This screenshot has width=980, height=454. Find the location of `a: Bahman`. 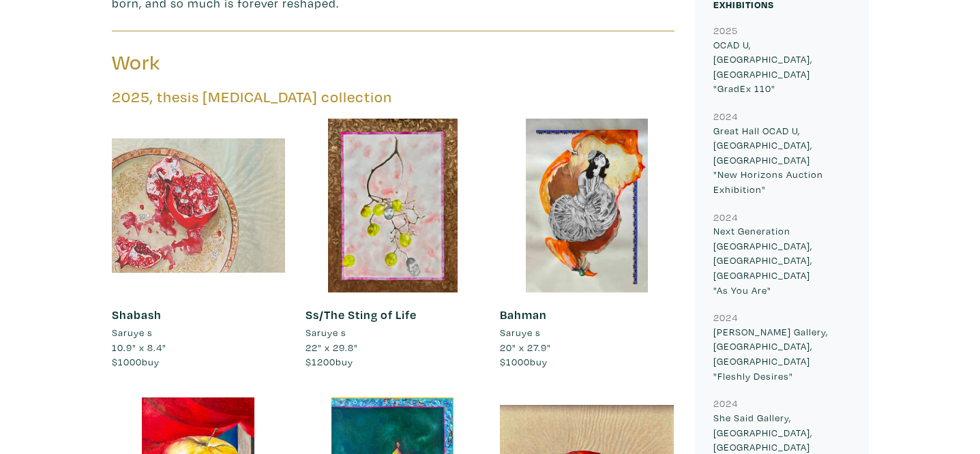

a: Bahman is located at coordinates (523, 314).